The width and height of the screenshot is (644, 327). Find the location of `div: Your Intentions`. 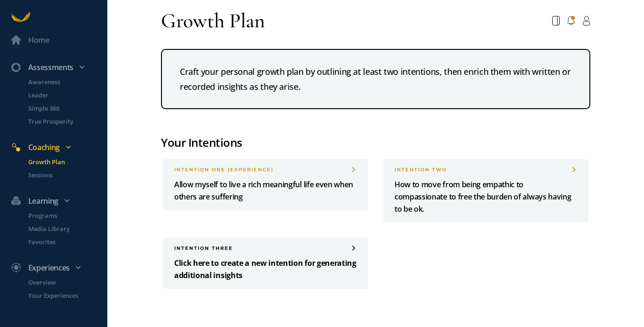

div: Your Intentions is located at coordinates (375, 143).